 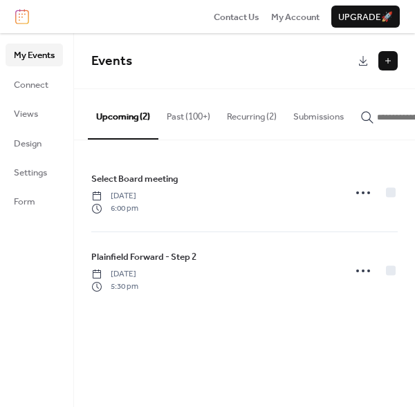 I want to click on span: Upgrade 🚀, so click(x=365, y=17).